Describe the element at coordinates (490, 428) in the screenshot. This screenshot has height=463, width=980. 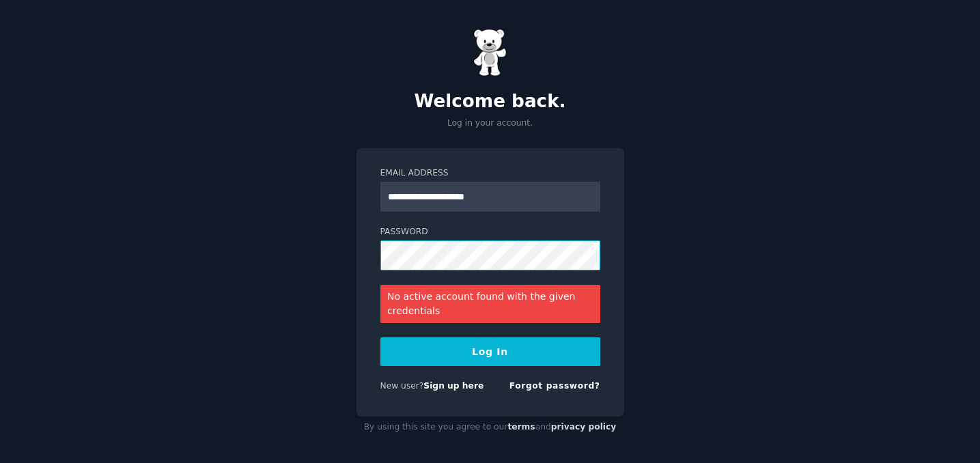
I see `div: By using this site you agree to our and` at that location.